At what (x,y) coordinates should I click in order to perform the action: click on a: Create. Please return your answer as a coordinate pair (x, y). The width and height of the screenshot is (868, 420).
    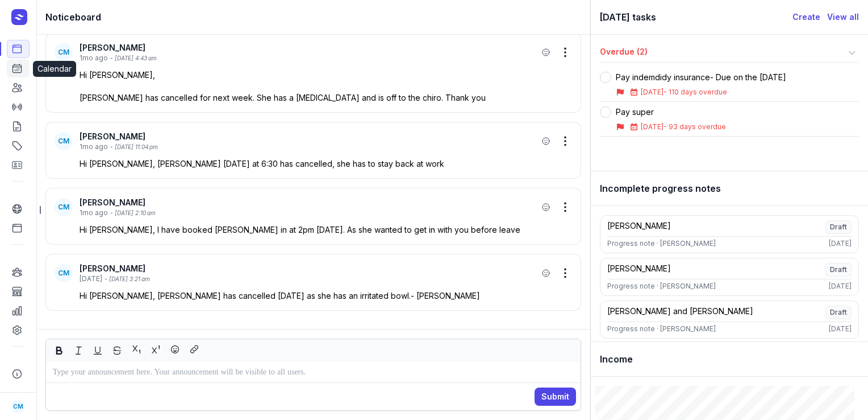
    Looking at the image, I should click on (806, 17).